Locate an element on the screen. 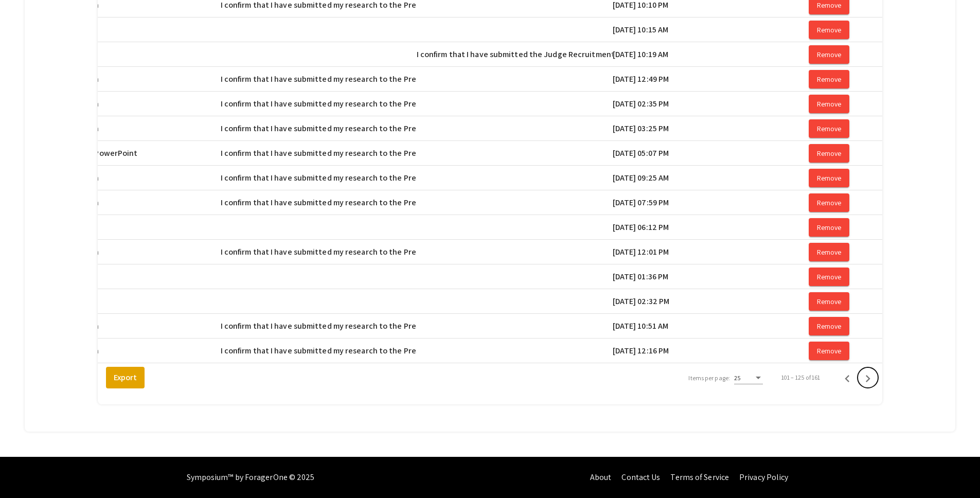 The height and width of the screenshot is (498, 980). a: About is located at coordinates (601, 477).